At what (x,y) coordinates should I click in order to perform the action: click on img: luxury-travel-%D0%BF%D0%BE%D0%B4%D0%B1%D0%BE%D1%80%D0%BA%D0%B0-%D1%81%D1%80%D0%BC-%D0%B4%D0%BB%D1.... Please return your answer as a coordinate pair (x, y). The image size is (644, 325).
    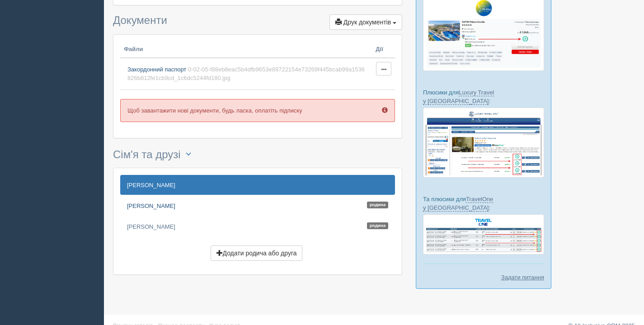
    Looking at the image, I should click on (483, 142).